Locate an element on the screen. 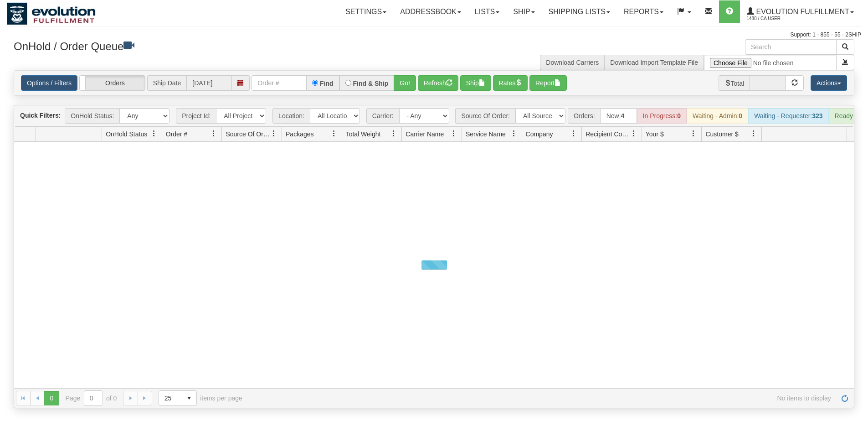 This screenshot has height=431, width=868. span: OnHold Status: is located at coordinates (92, 116).